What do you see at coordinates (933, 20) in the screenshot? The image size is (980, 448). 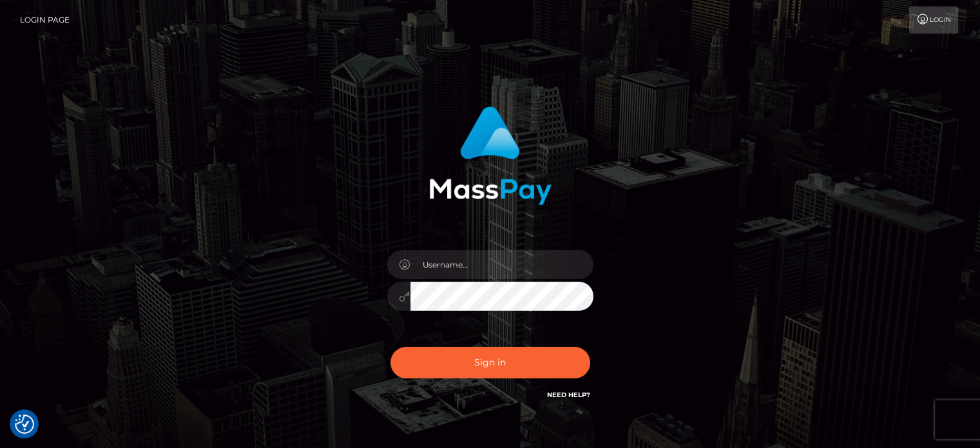 I see `a: Login` at bounding box center [933, 20].